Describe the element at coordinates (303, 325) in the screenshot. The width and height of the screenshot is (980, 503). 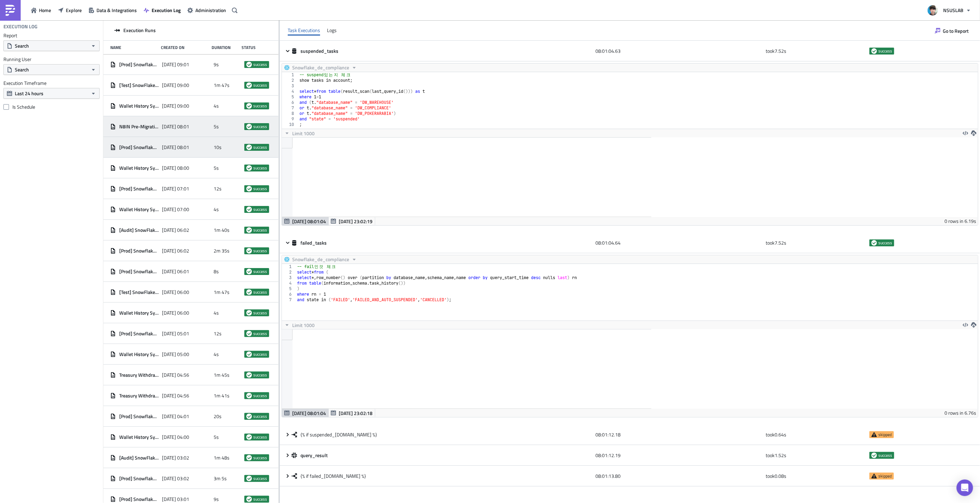
I see `span: Limit 1000` at that location.